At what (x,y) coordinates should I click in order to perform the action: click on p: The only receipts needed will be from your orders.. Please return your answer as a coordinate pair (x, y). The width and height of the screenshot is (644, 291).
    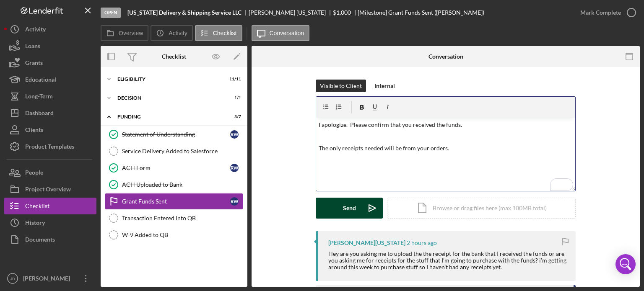
    Looking at the image, I should click on (446, 148).